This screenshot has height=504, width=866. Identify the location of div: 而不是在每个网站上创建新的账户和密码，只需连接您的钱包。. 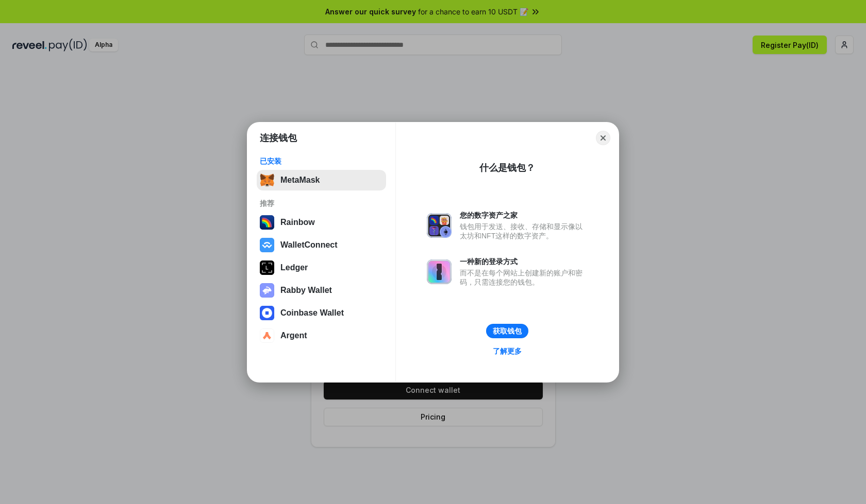
(524, 278).